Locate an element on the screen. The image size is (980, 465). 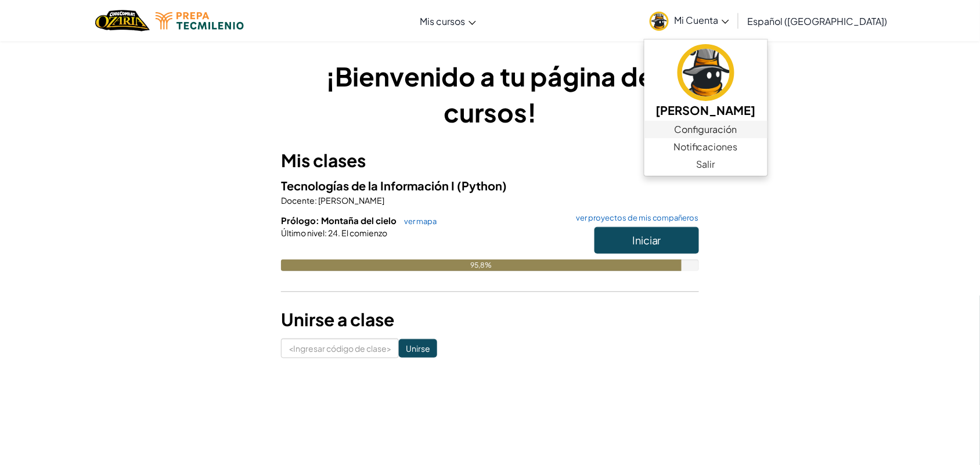
font: Tecnologías de la Información I is located at coordinates (368, 185).